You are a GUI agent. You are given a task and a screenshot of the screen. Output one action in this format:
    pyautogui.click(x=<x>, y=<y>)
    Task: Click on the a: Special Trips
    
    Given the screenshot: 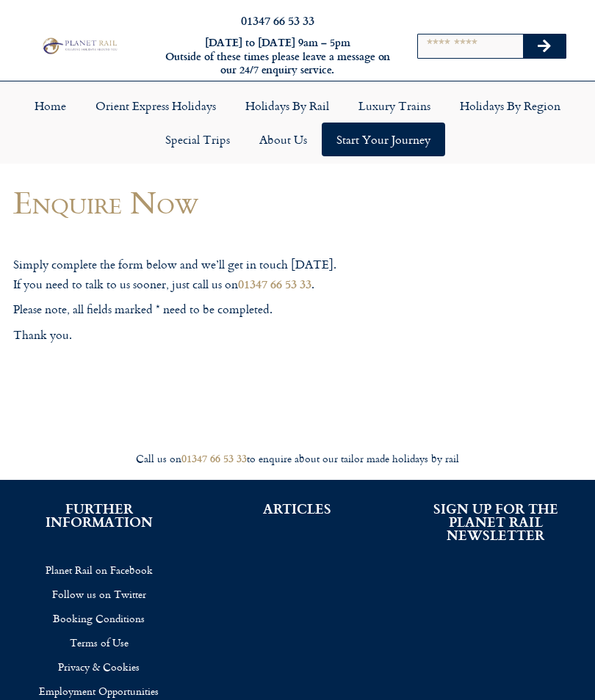 What is the action you would take?
    pyautogui.click(x=198, y=139)
    